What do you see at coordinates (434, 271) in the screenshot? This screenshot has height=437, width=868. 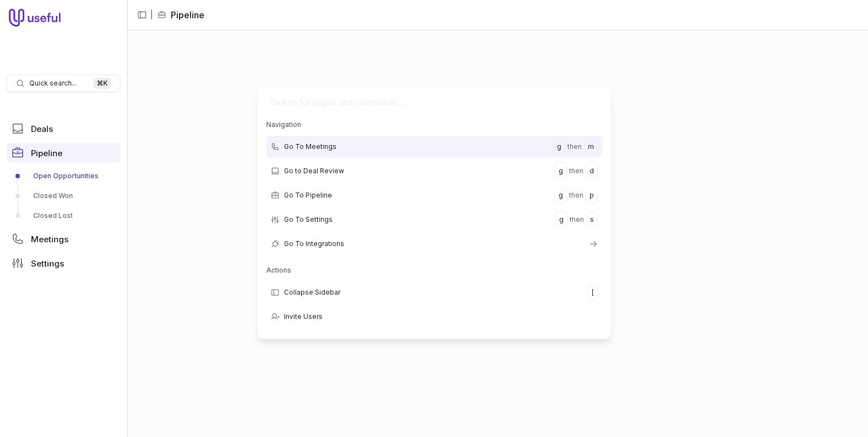 I see `div: Actions` at bounding box center [434, 271].